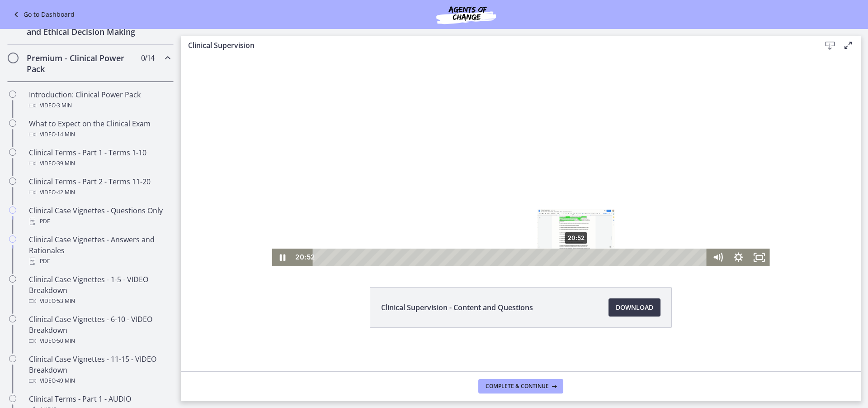 The width and height of the screenshot is (868, 408). I want to click on span: · 49 min, so click(65, 380).